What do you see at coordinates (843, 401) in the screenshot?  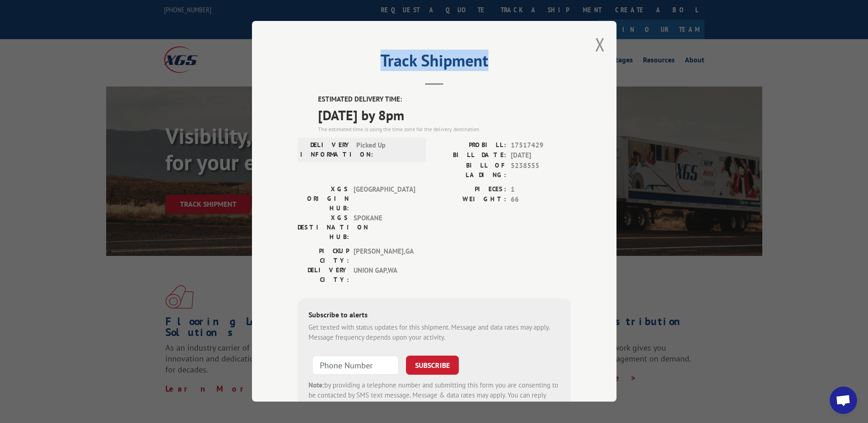 I see `div: Open chat` at bounding box center [843, 401].